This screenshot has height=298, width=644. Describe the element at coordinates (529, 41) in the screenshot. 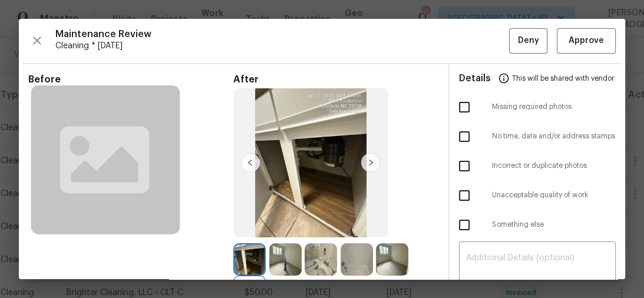

I see `span: Deny` at that location.